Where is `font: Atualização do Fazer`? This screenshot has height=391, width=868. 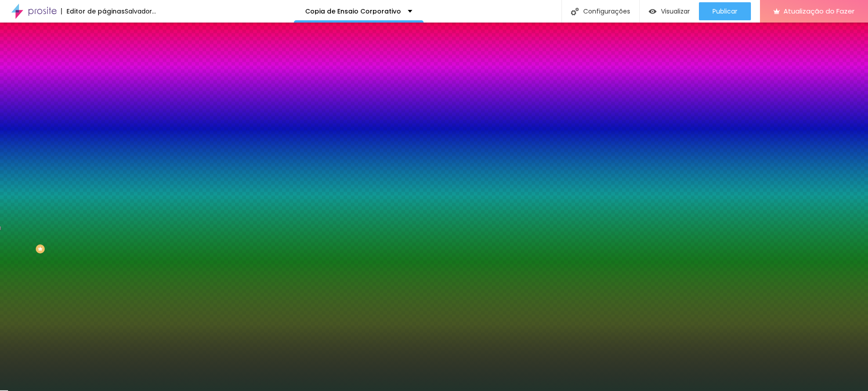
font: Atualização do Fazer is located at coordinates (819, 11).